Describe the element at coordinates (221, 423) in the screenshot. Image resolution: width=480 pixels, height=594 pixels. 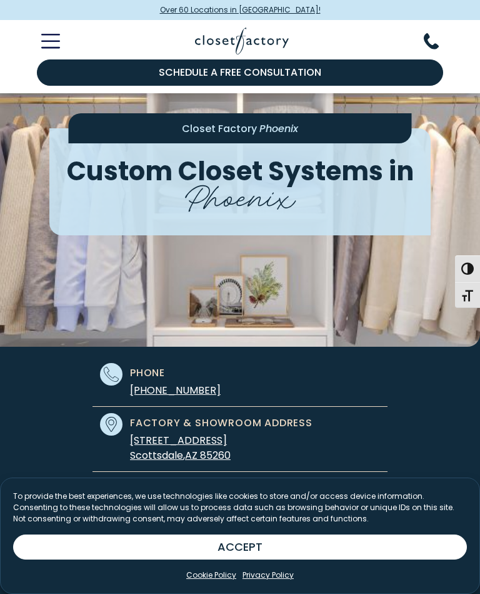
I see `span: Factory & Showroom Address` at that location.